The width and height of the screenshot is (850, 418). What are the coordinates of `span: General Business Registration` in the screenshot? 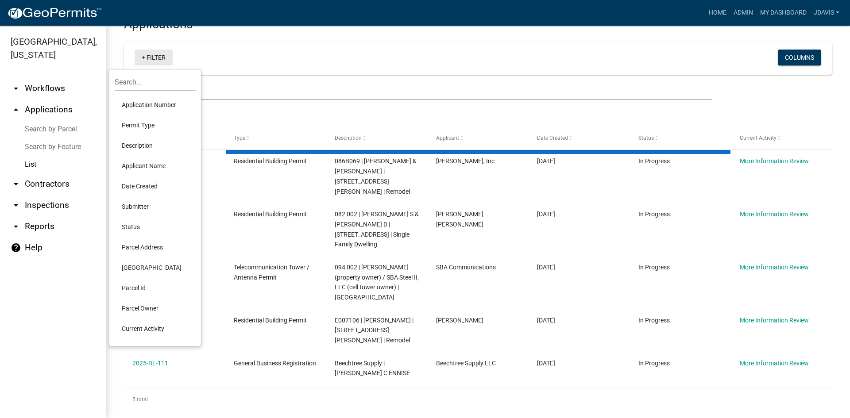 It's located at (275, 364).